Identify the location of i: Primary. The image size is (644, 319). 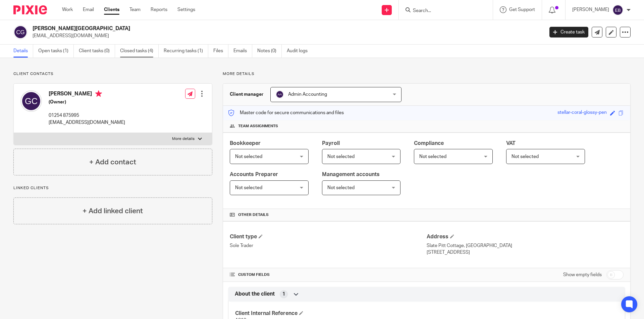
(99, 94).